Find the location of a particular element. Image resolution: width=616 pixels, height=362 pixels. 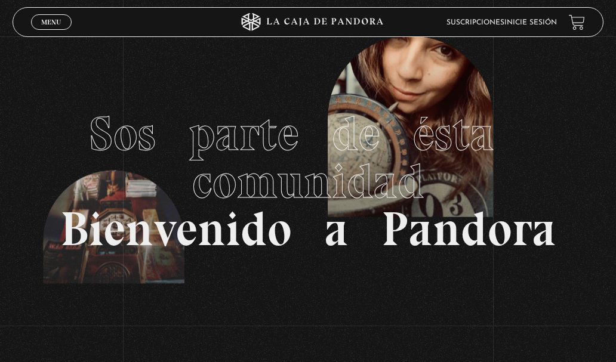

a: Suscripciones is located at coordinates (475, 23).